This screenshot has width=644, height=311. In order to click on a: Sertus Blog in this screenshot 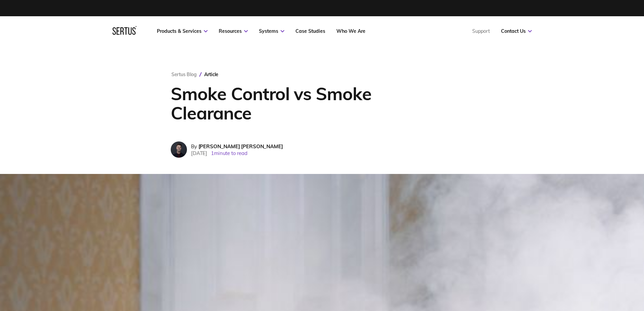, I will do `click(184, 75)`.